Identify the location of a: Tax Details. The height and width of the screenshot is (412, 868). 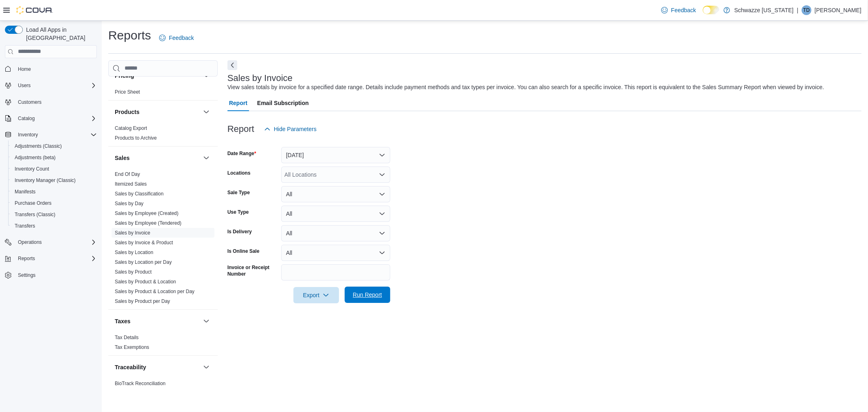
(126, 337).